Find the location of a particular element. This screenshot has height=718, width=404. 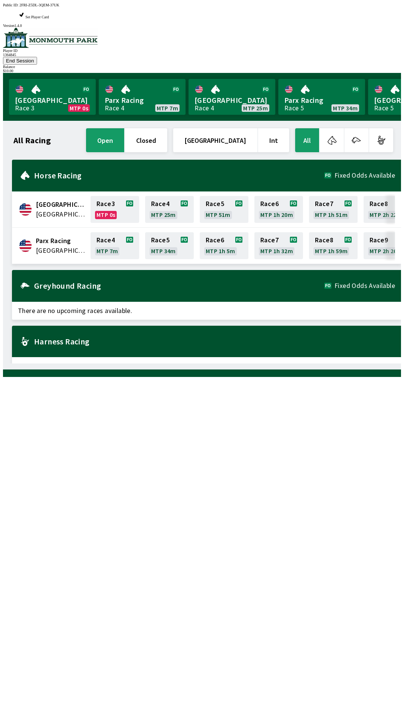

a: Race3MTP 0s is located at coordinates (115, 209).